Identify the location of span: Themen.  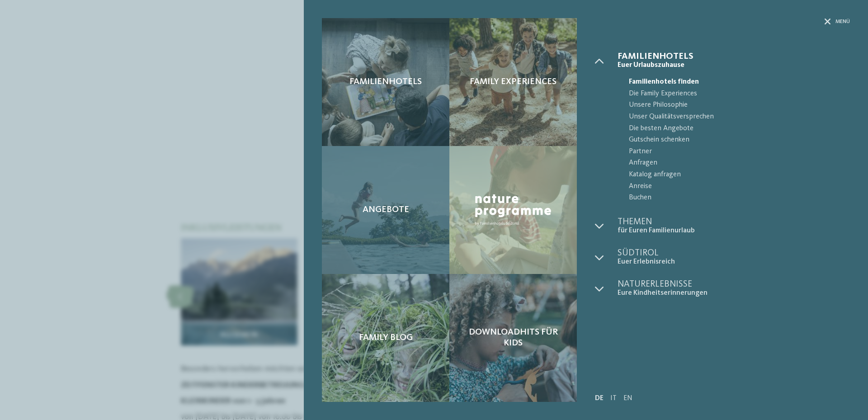
(734, 222).